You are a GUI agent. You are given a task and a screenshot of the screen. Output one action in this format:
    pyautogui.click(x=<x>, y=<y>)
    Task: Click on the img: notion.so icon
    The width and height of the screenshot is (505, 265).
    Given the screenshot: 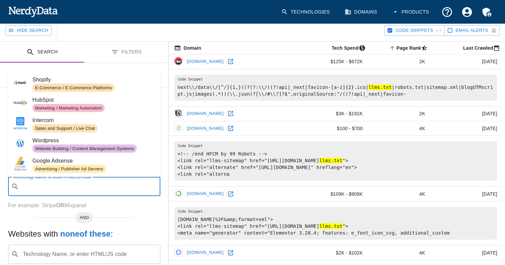 What is the action you would take?
    pyautogui.click(x=178, y=113)
    